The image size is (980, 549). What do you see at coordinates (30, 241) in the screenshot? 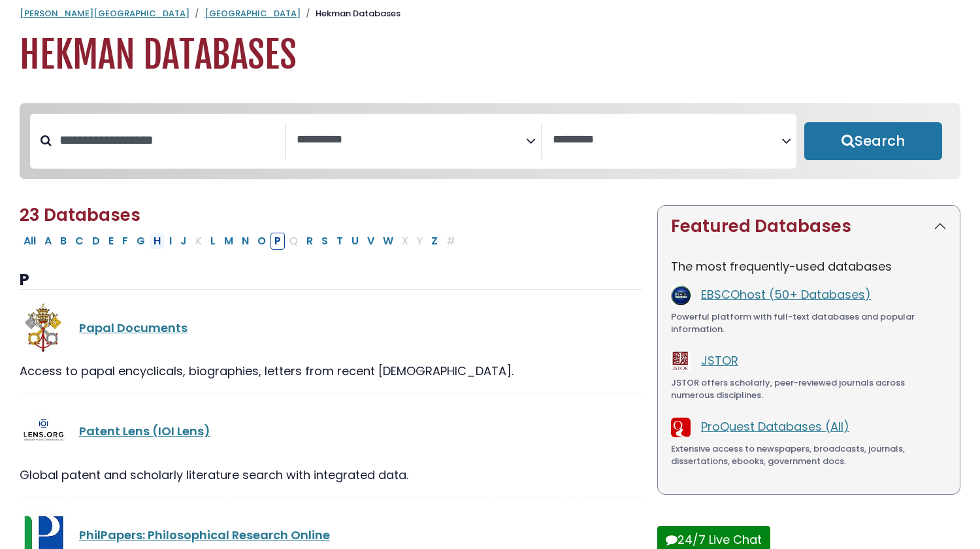
I see `button: All` at bounding box center [30, 241].